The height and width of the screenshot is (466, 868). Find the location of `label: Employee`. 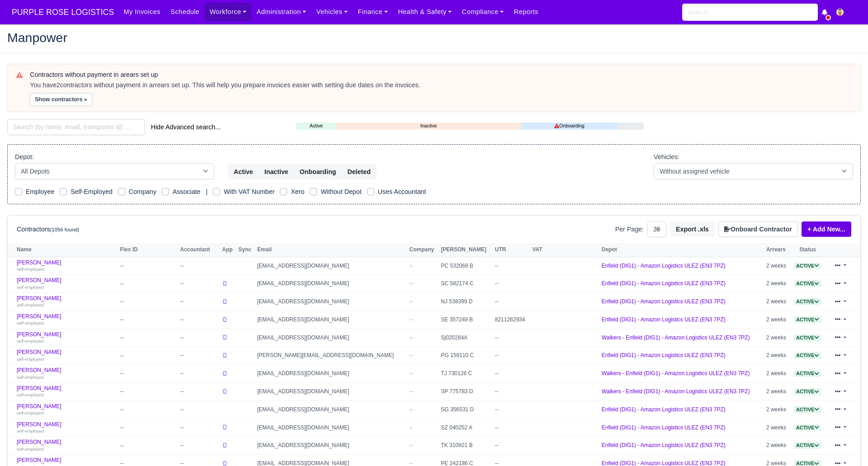

label: Employee is located at coordinates (40, 192).